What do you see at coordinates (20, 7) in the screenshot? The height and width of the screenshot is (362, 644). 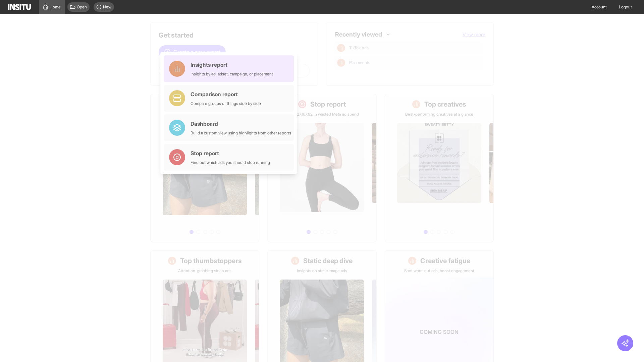 I see `img: Logo` at bounding box center [20, 7].